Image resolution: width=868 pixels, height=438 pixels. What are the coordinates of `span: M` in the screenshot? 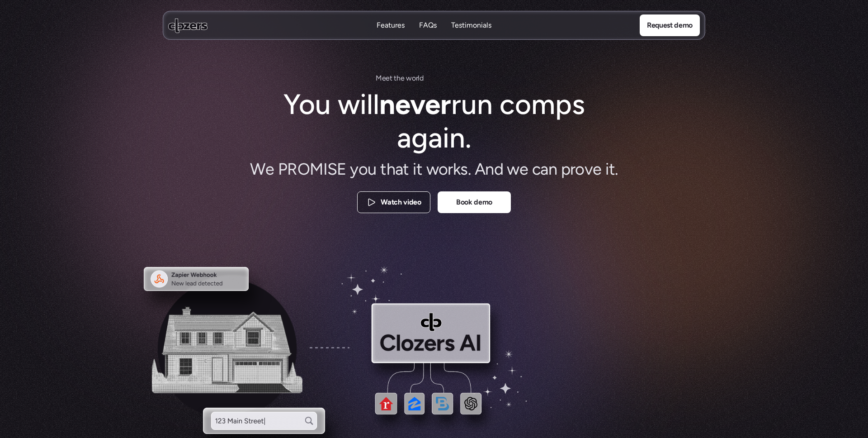 It's located at (379, 78).